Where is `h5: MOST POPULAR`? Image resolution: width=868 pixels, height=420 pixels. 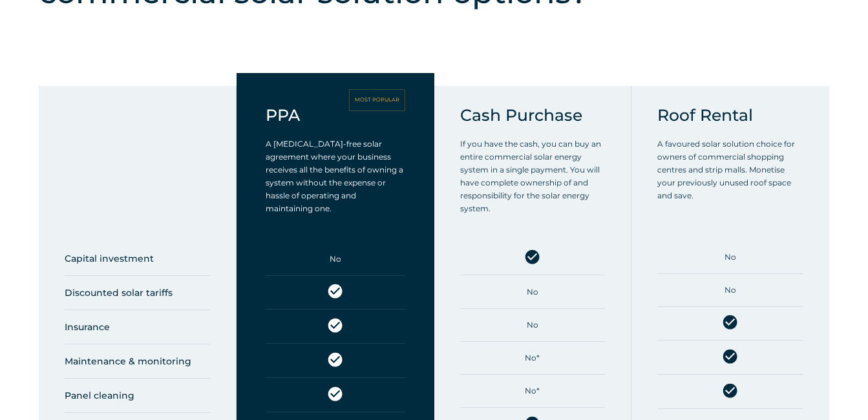 h5: MOST POPULAR is located at coordinates (377, 100).